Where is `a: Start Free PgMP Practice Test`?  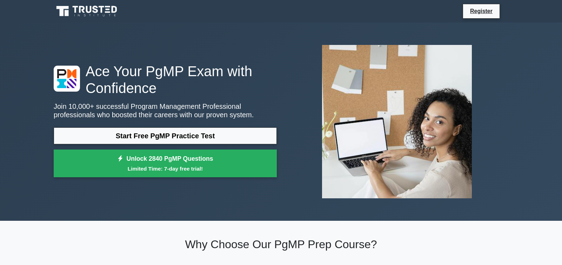 a: Start Free PgMP Practice Test is located at coordinates (165, 136).